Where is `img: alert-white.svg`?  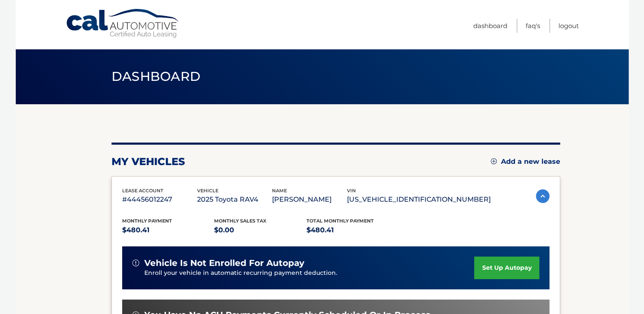
img: alert-white.svg is located at coordinates (136, 263).